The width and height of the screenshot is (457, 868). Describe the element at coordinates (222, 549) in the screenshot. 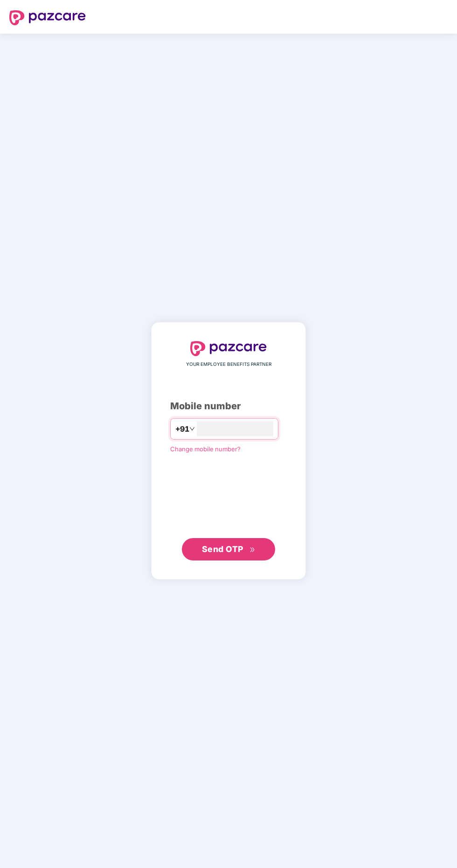

I see `span: Send OTP` at that location.